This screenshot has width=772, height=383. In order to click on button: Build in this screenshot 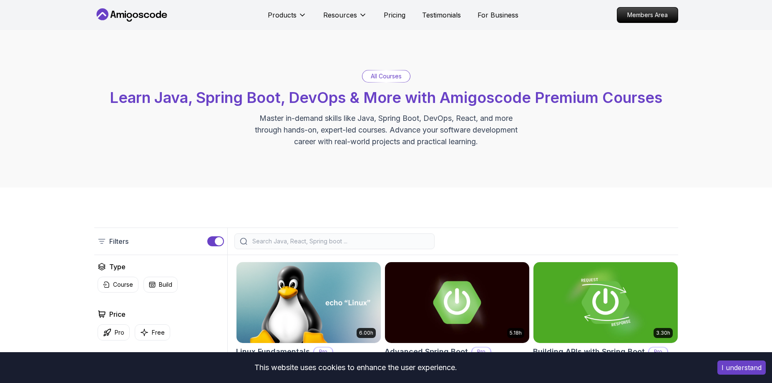, I will do `click(161, 285)`.